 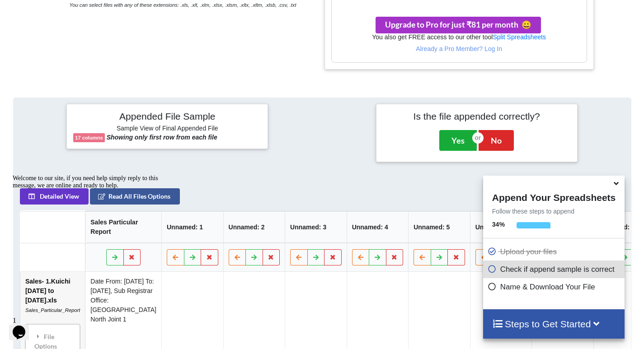 What do you see at coordinates (554, 324) in the screenshot?
I see `h4: Steps to Get Started` at bounding box center [554, 324].